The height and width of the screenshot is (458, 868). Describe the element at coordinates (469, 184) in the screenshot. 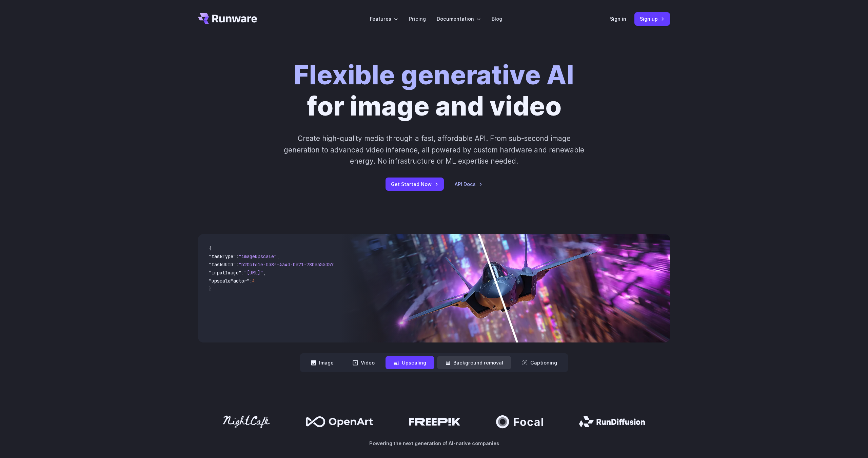

I see `a: API Docs` at that location.